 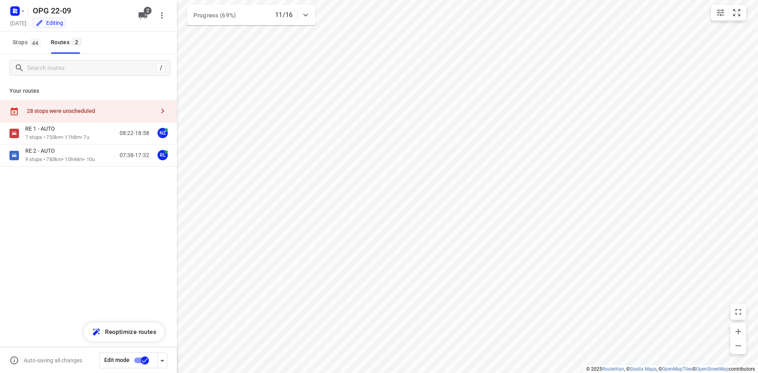 What do you see at coordinates (92, 68) in the screenshot?
I see `input: Search routes` at bounding box center [92, 68].